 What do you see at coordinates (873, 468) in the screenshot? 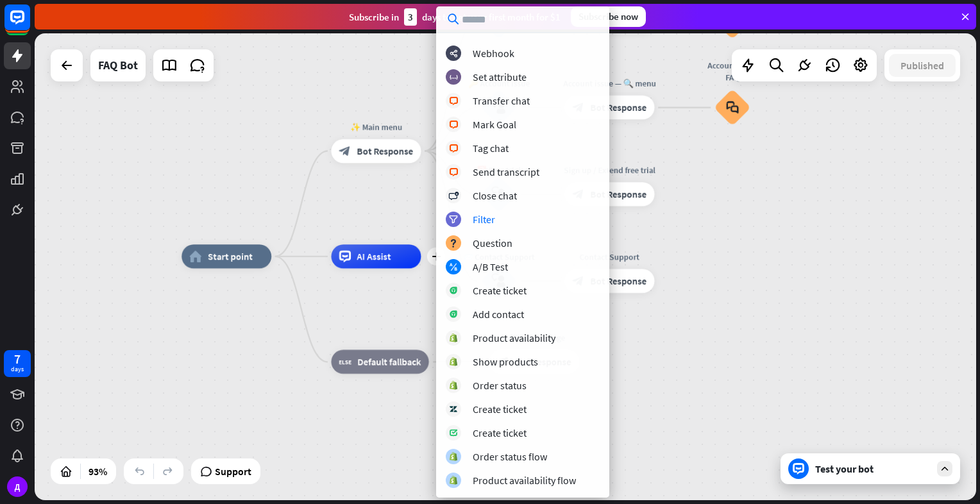
I see `div: Test your bot` at bounding box center [873, 468].